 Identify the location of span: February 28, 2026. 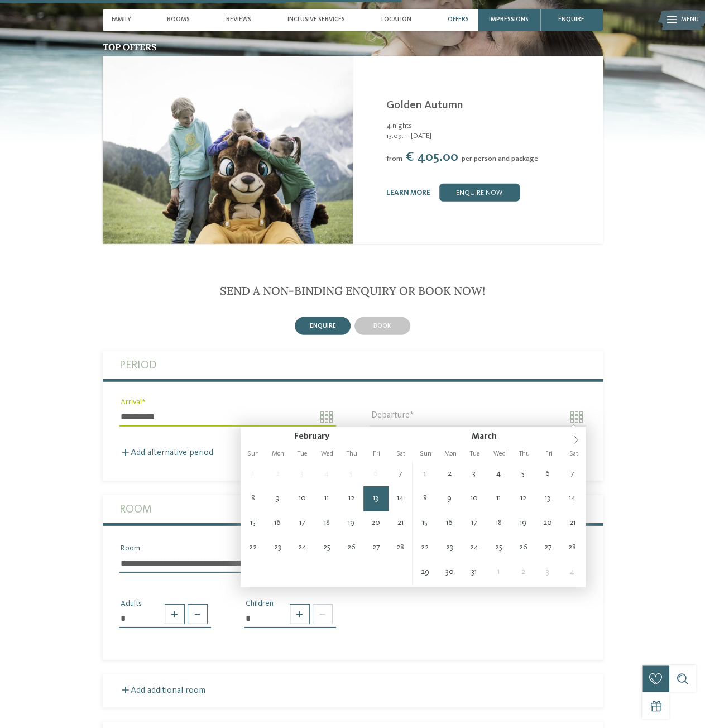
(400, 548).